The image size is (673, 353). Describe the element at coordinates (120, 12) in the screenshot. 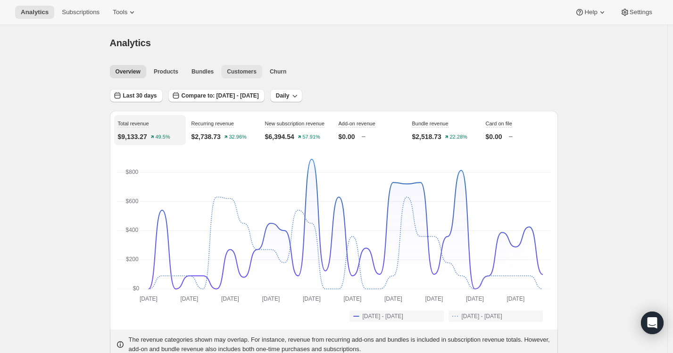

I see `span: Tools` at that location.